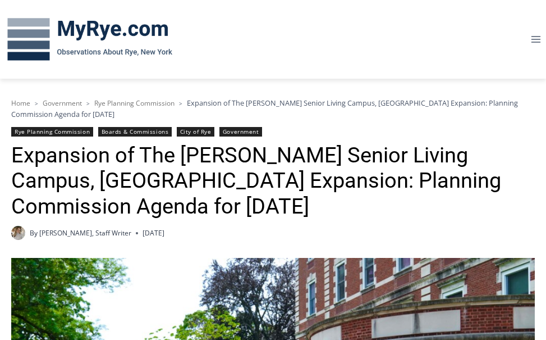 The image size is (546, 340). I want to click on button: Open menu, so click(535, 39).